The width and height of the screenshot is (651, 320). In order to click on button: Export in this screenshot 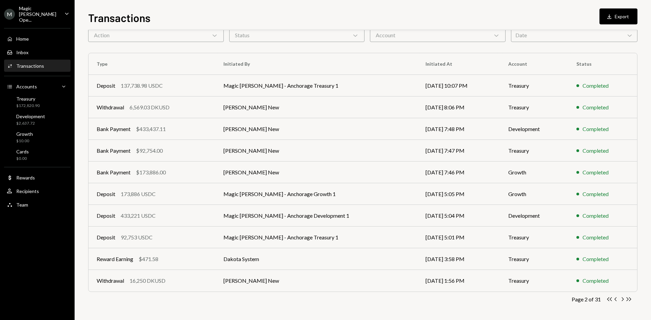, I will do `click(618, 16)`.